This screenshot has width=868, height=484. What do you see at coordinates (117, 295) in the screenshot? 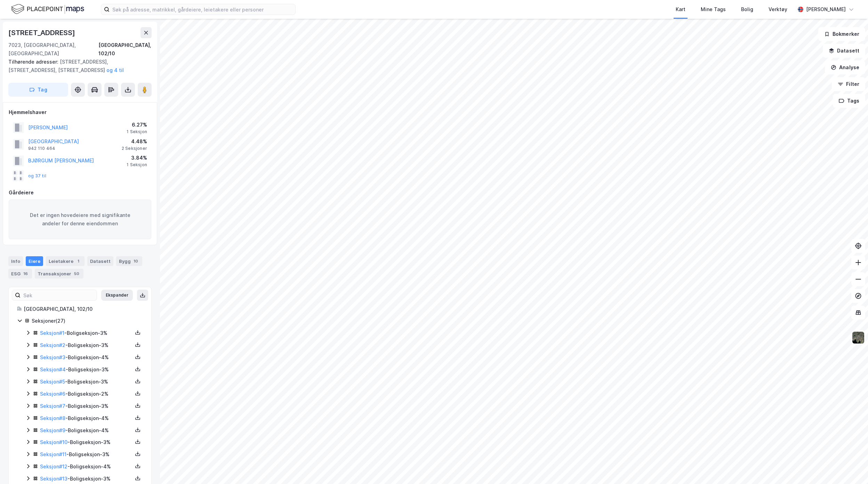
I see `button: Ekspander` at bounding box center [117, 295].